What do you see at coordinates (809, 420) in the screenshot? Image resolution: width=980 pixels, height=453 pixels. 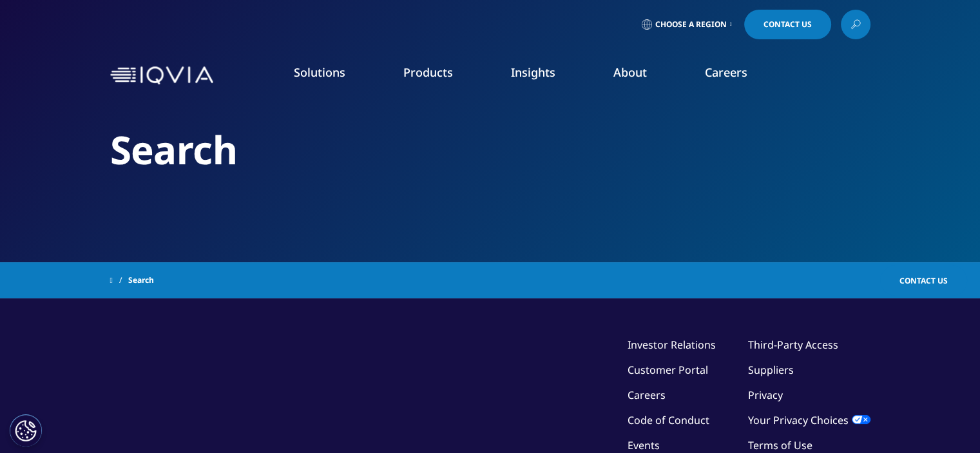 I see `a: Your Privacy Choices` at bounding box center [809, 420].